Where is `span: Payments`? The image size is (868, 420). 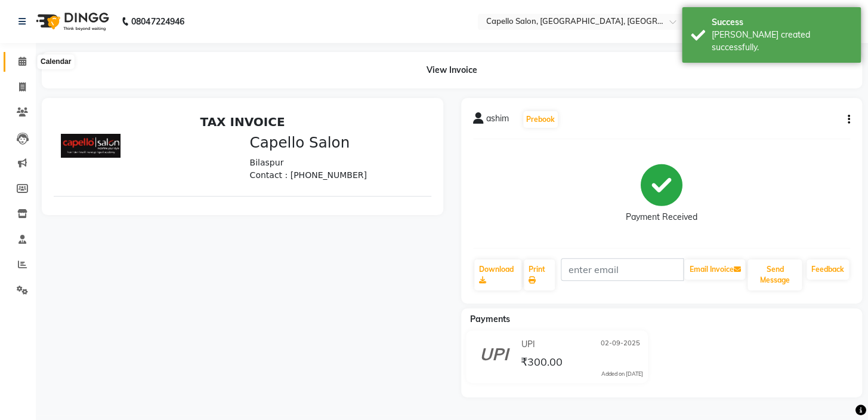
span: Payments is located at coordinates (490, 319).